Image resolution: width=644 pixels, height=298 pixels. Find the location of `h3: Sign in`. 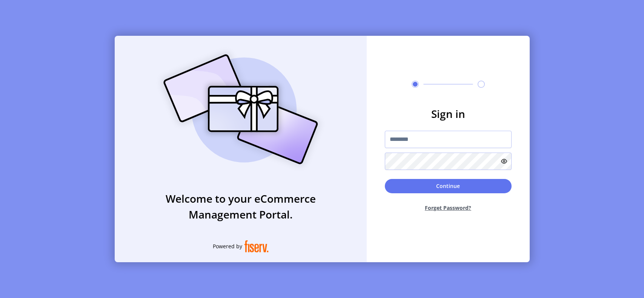

h3: Sign in is located at coordinates (448, 114).